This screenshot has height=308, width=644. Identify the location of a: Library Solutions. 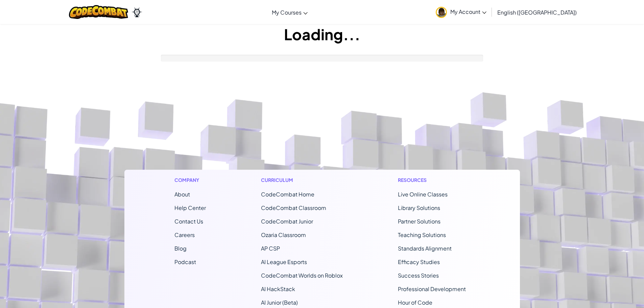
(419, 207).